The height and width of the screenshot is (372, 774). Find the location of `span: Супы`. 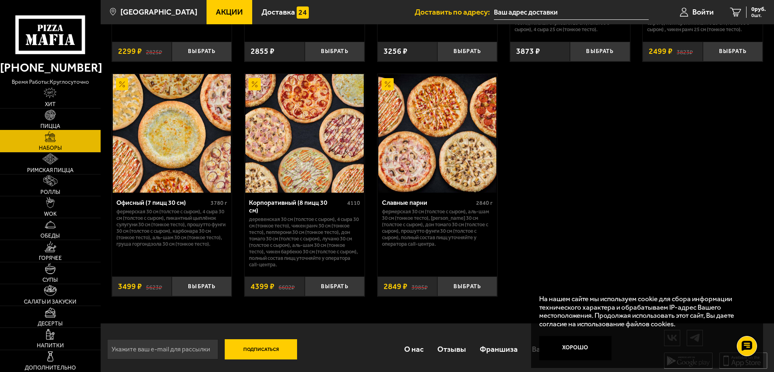

span: Супы is located at coordinates (50, 280).